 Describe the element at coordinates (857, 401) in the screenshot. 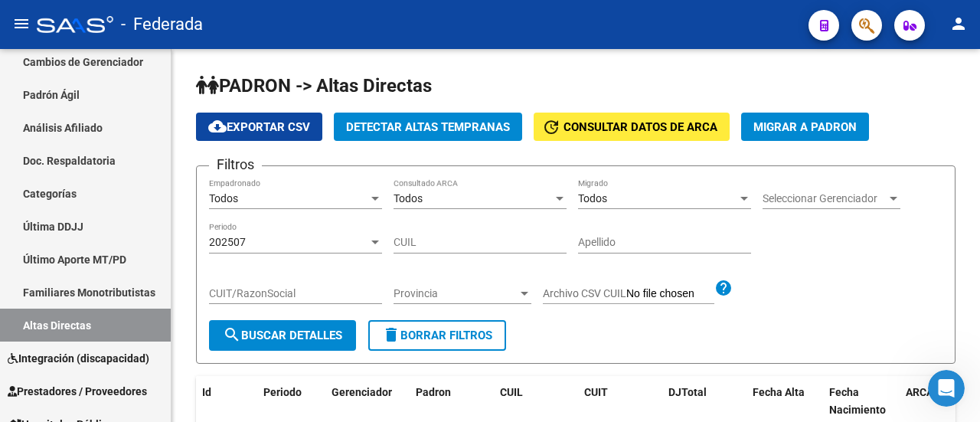

I see `span: Fecha Nacimiento` at that location.